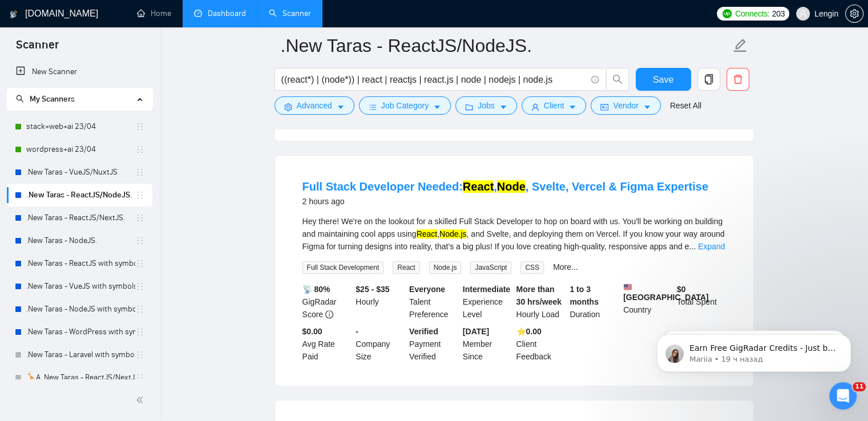 This screenshot has width=868, height=421. Describe the element at coordinates (405, 106) in the screenshot. I see `button: barsJob Categorycaret-down` at that location.